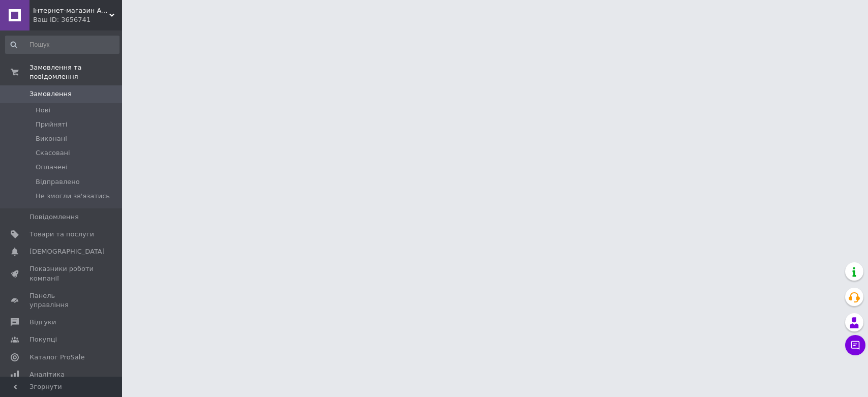  I want to click on span: Оплачені, so click(51, 167).